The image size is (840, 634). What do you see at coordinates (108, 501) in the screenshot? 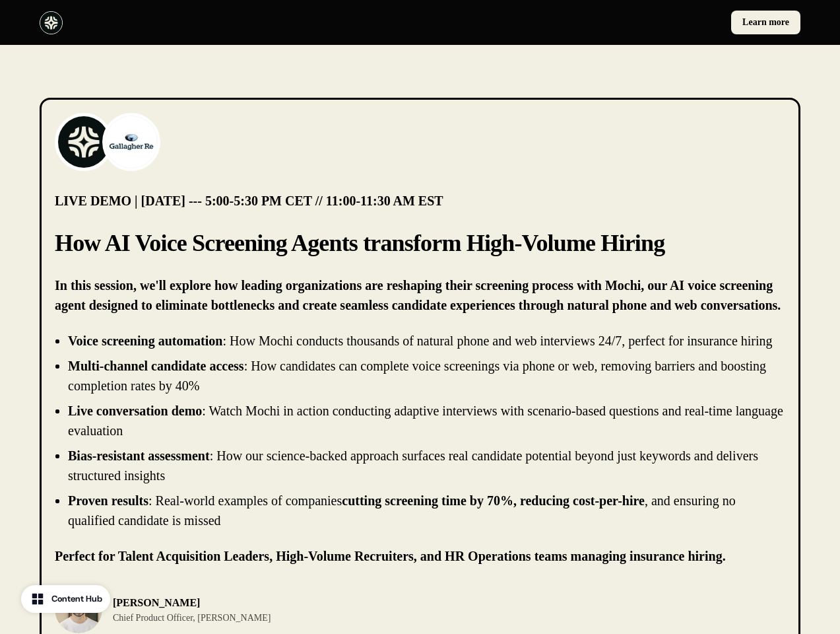
I see `strong: Proven results` at bounding box center [108, 501].